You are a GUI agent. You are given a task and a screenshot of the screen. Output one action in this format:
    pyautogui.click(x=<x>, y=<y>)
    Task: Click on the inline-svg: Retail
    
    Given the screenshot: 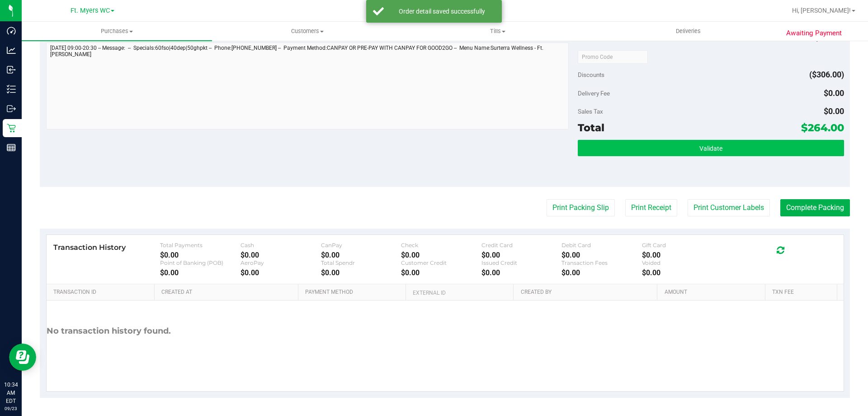 What is the action you would take?
    pyautogui.click(x=11, y=128)
    